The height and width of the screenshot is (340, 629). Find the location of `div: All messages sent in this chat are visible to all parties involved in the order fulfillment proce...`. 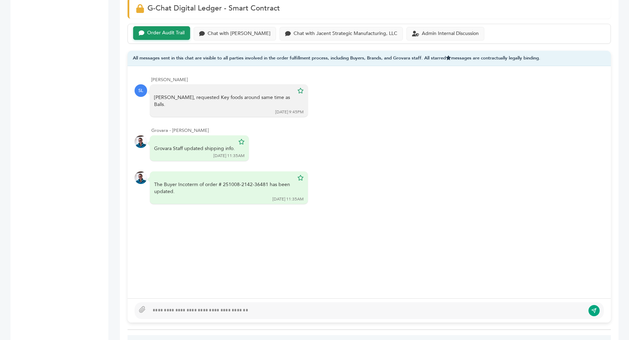

div: All messages sent in this chat are visible to all parties involved in the order fulfillment proce... is located at coordinates (369, 58).